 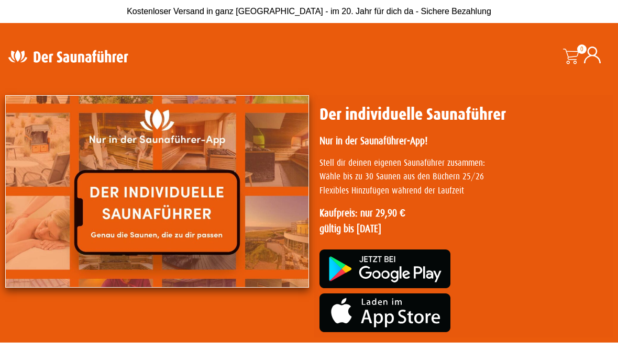 What do you see at coordinates (582, 49) in the screenshot?
I see `span: 0` at bounding box center [582, 49].